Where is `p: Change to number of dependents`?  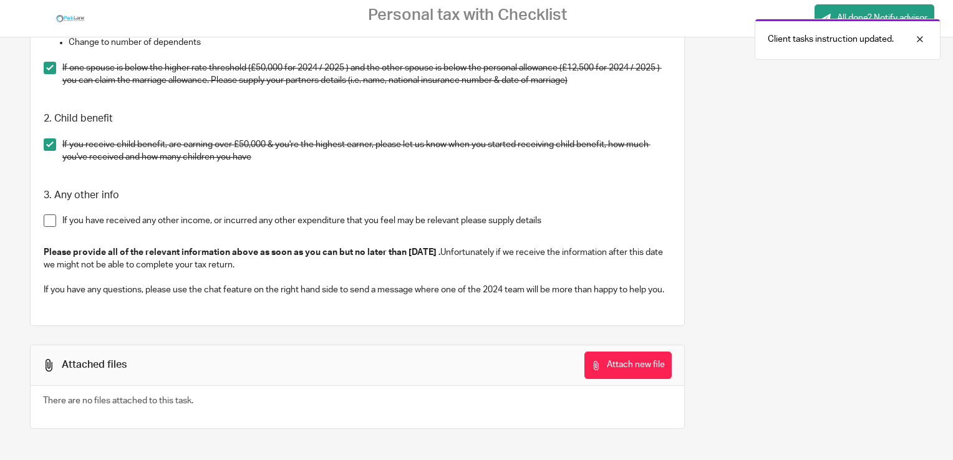 p: Change to number of dependents is located at coordinates (370, 42).